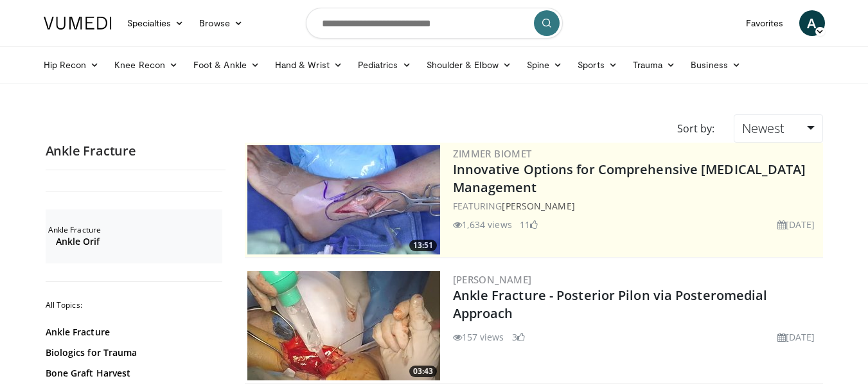 This screenshot has height=390, width=868. What do you see at coordinates (134, 305) in the screenshot?
I see `h2: All Topics:` at bounding box center [134, 305].